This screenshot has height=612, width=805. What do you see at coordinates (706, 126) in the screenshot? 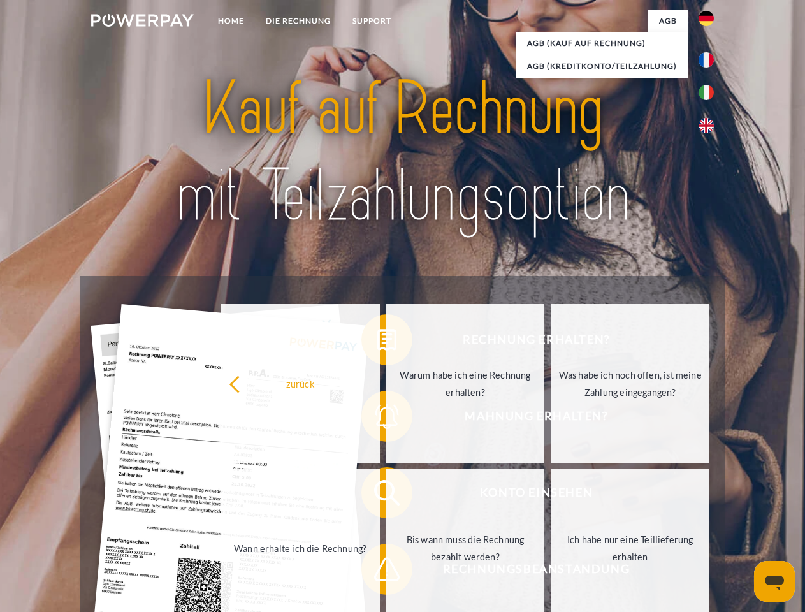
I see `img: en` at bounding box center [706, 126].